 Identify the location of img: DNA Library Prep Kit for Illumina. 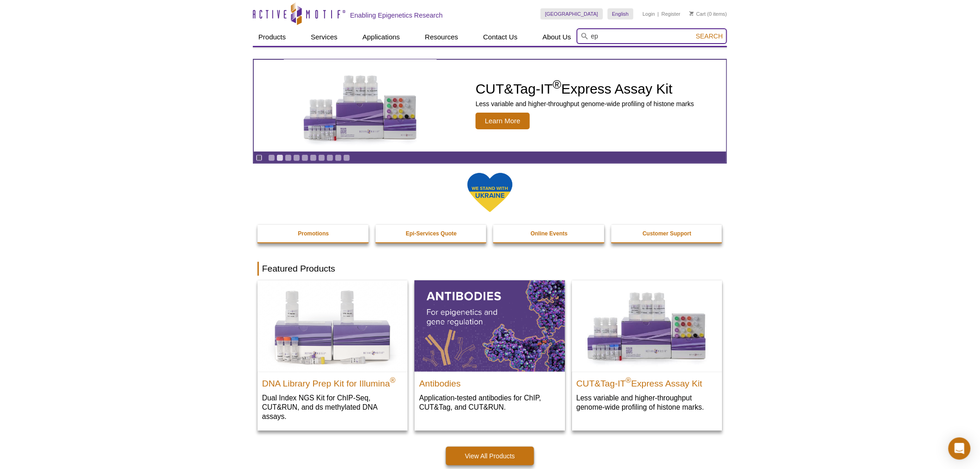
(333, 326).